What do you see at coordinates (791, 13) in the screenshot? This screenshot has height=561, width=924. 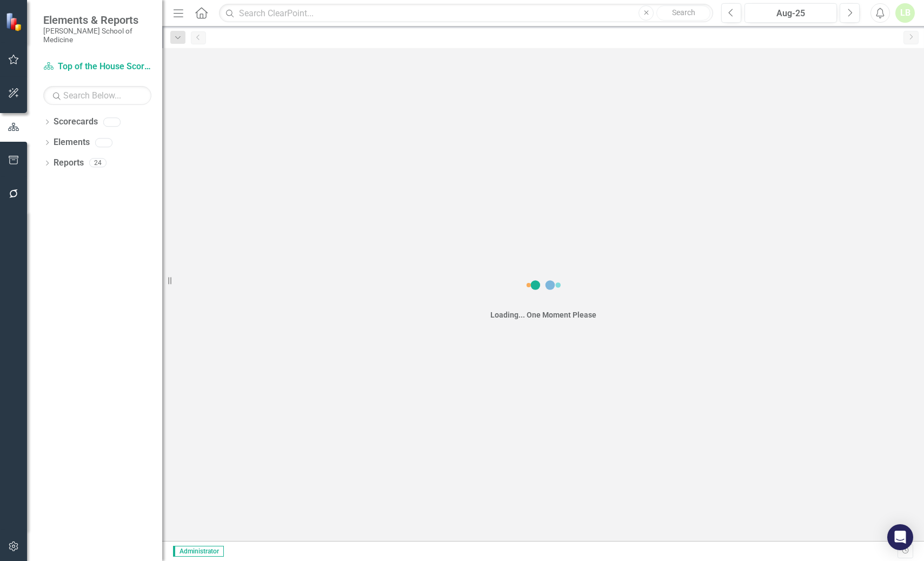 I see `button: Aug-25` at bounding box center [791, 13].